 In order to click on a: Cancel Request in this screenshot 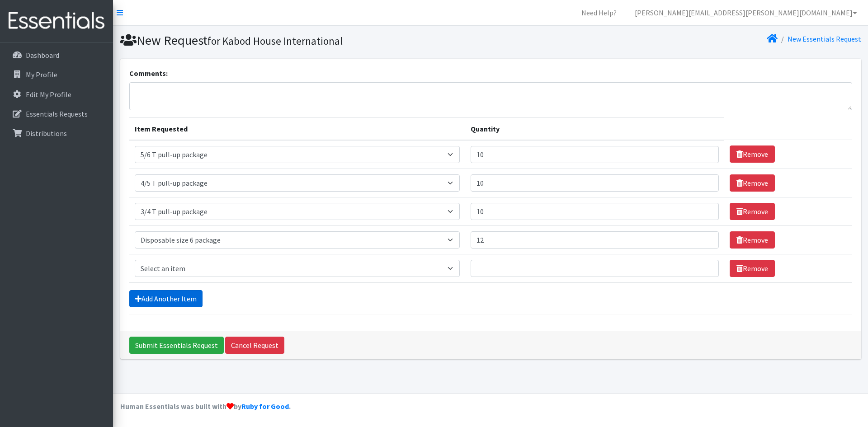, I will do `click(254, 346)`.